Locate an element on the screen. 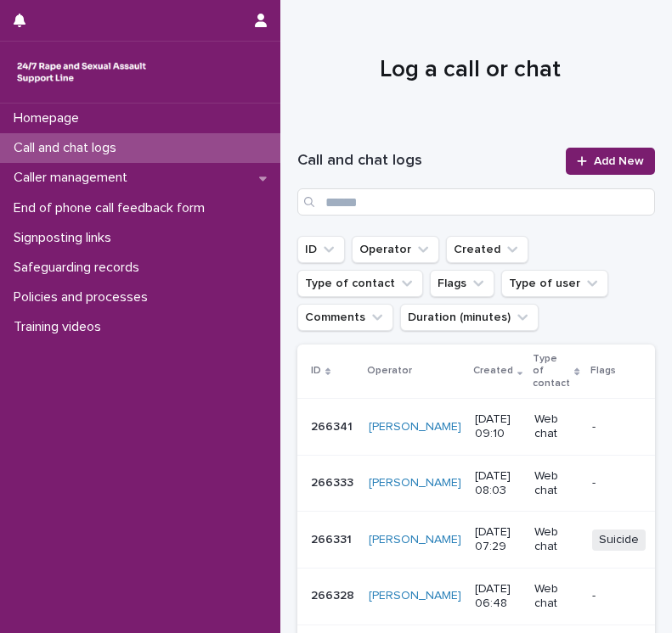 This screenshot has height=633, width=672. p: Type of contact is located at coordinates (552, 370).